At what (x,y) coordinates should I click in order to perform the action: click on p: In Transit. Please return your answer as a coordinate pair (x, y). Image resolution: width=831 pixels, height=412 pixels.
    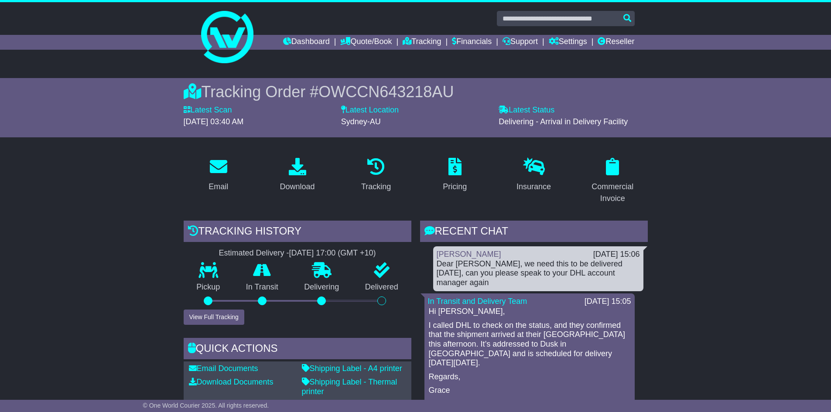
    Looking at the image, I should click on (262, 287).